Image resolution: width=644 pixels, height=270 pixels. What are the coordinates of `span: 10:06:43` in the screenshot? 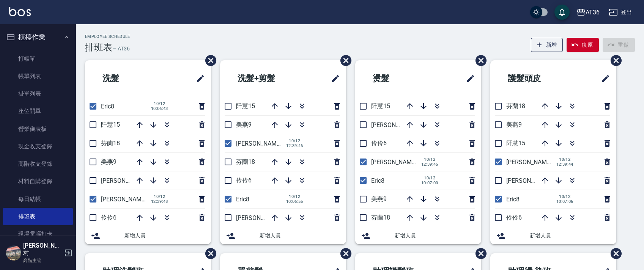 It's located at (159, 108).